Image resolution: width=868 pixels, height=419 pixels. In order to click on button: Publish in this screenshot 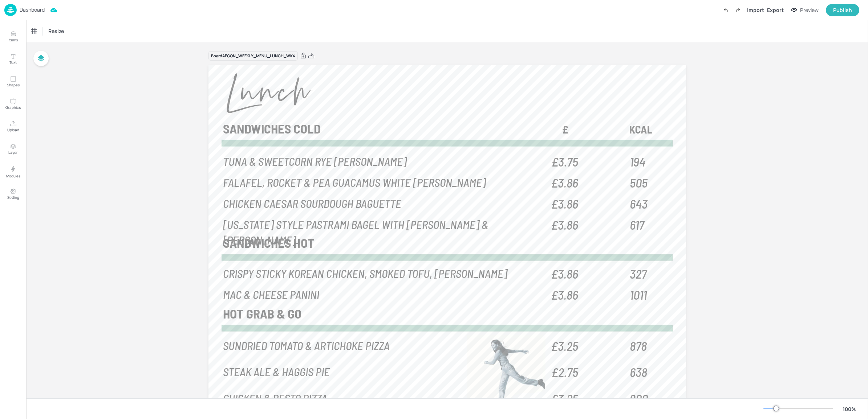, I will do `click(843, 10)`.